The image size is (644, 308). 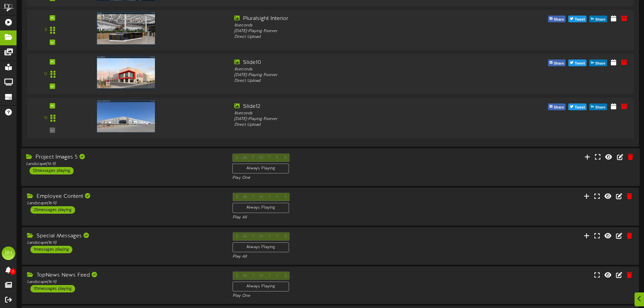 I want to click on div: Project Images 5, so click(x=124, y=157).